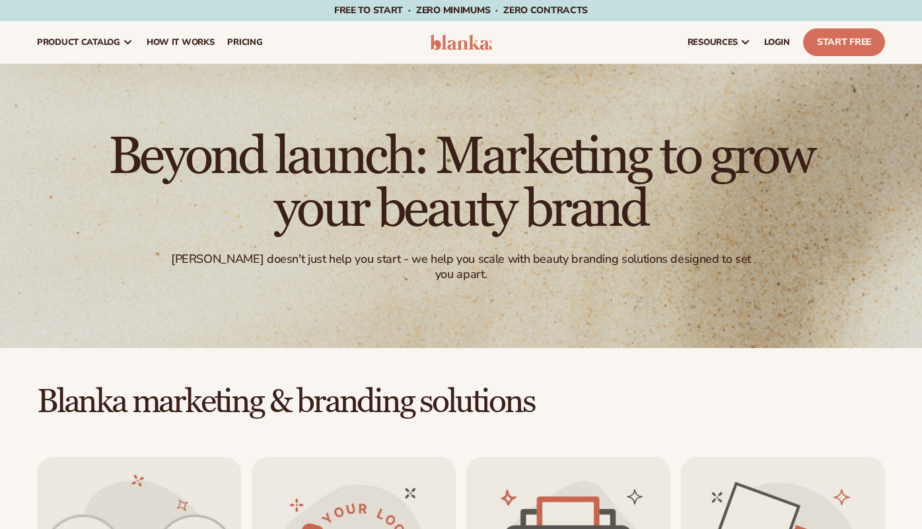 The image size is (922, 529). What do you see at coordinates (244, 42) in the screenshot?
I see `a: pricing` at bounding box center [244, 42].